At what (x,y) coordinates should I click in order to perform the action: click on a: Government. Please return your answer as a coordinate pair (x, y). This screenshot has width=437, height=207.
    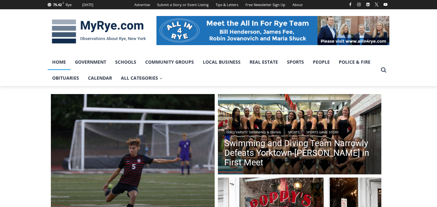
    Looking at the image, I should click on (91, 62).